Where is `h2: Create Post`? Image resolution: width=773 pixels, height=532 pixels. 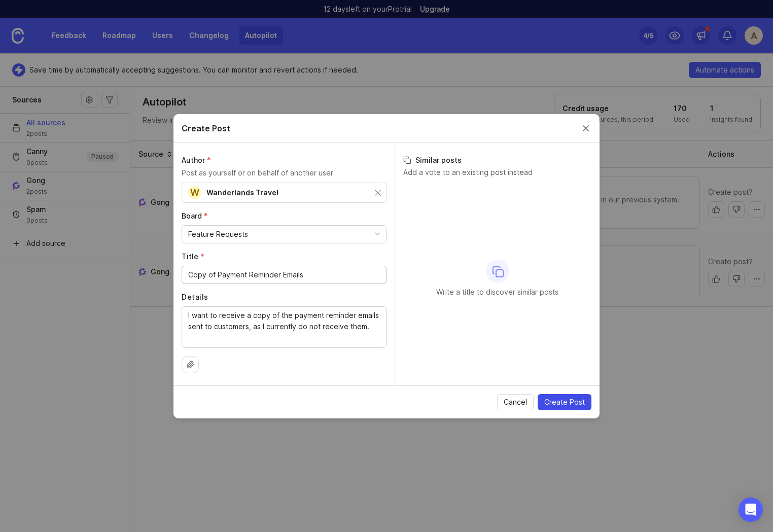 h2: Create Post is located at coordinates (206, 128).